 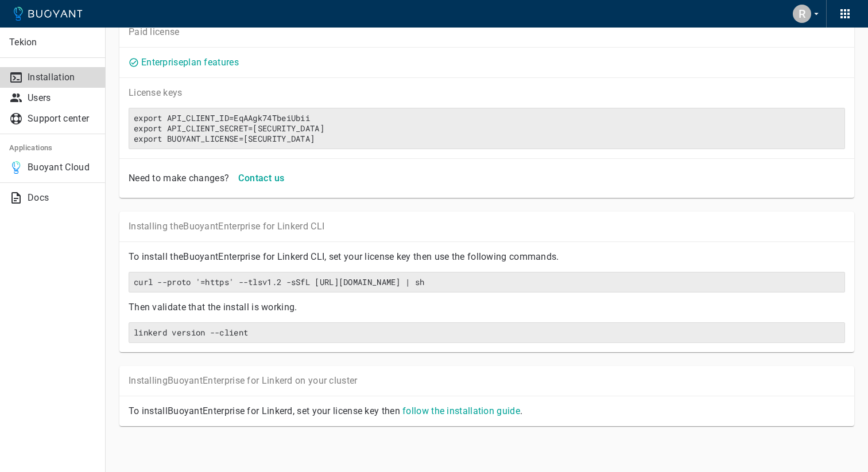 What do you see at coordinates (52, 148) in the screenshot?
I see `h5: Applications` at bounding box center [52, 148].